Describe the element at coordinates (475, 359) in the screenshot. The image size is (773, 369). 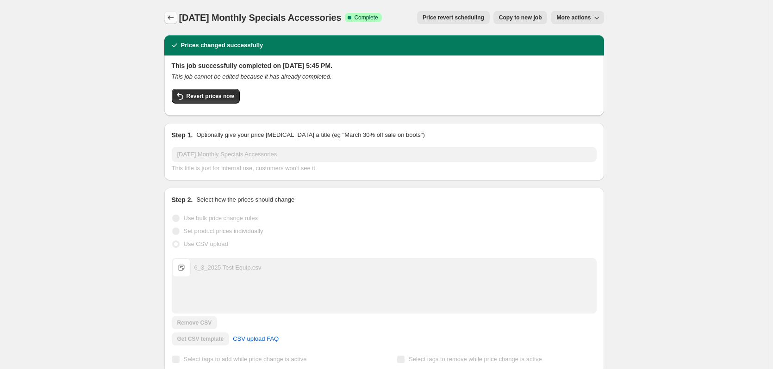
I see `span: Select tags to remove while price change is active` at that location.